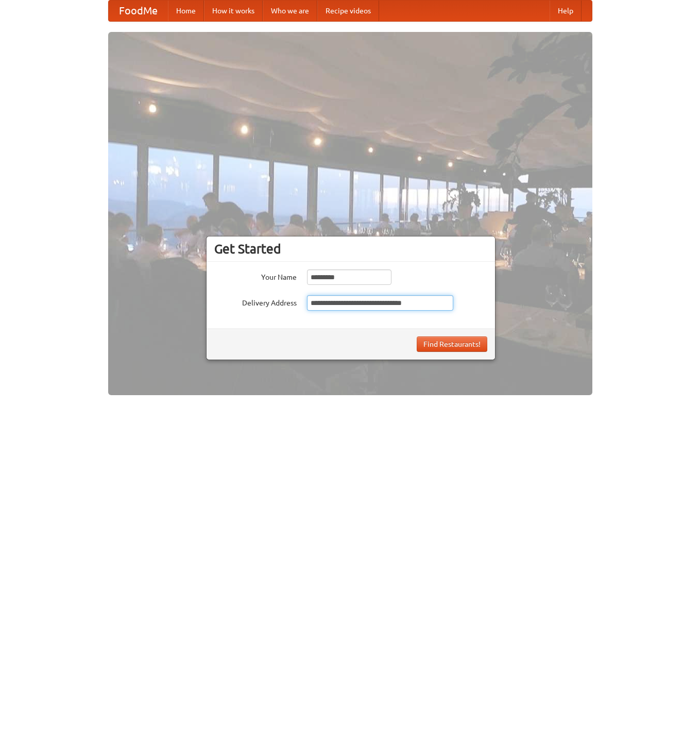  What do you see at coordinates (351, 249) in the screenshot?
I see `h3: Get Started` at bounding box center [351, 249].